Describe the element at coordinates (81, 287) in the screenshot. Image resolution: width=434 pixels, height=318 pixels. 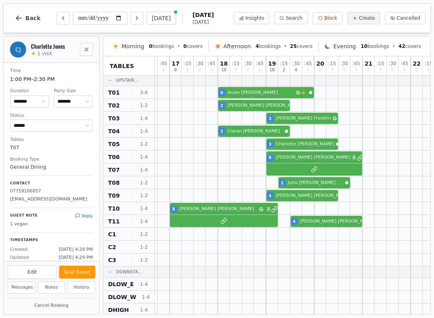
I see `button: History` at that location.